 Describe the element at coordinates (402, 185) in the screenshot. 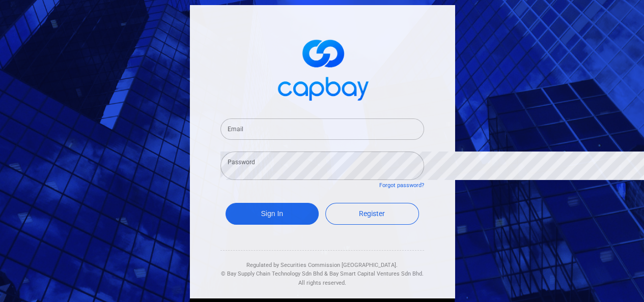

I see `a: Forgot password?` at that location.